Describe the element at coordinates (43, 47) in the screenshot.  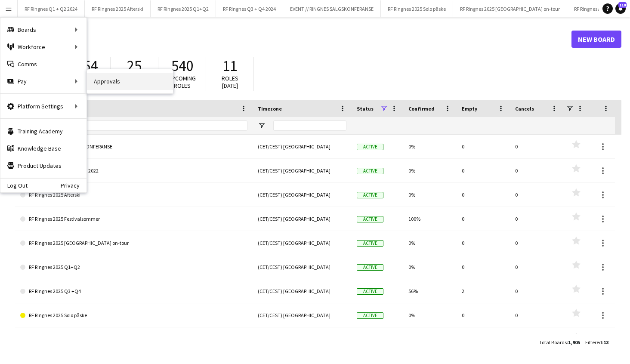
I see `div: Workforce` at that location.